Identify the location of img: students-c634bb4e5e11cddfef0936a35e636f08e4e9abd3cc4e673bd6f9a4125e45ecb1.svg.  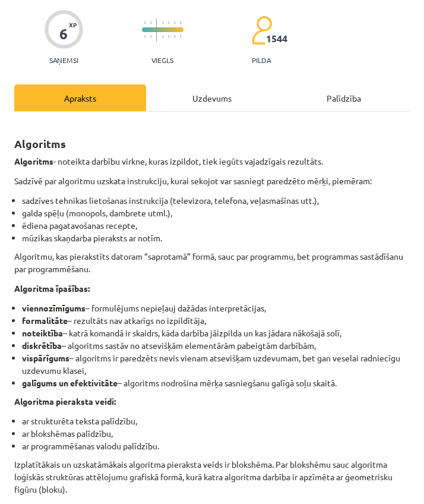
(261, 30).